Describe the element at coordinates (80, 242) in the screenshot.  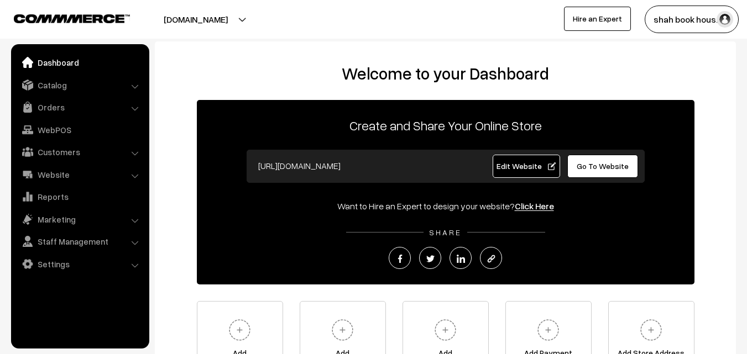
I see `a: Staff Management` at that location.